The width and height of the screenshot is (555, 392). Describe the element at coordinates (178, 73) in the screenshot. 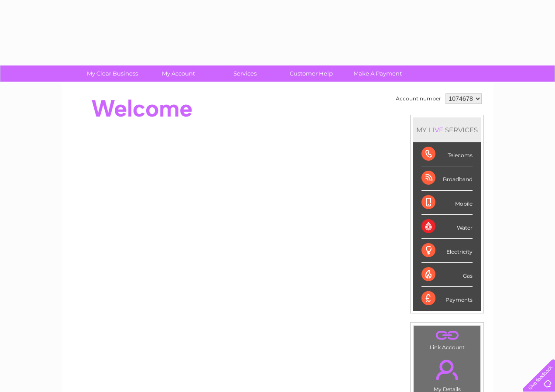

I see `a: My Account` at that location.